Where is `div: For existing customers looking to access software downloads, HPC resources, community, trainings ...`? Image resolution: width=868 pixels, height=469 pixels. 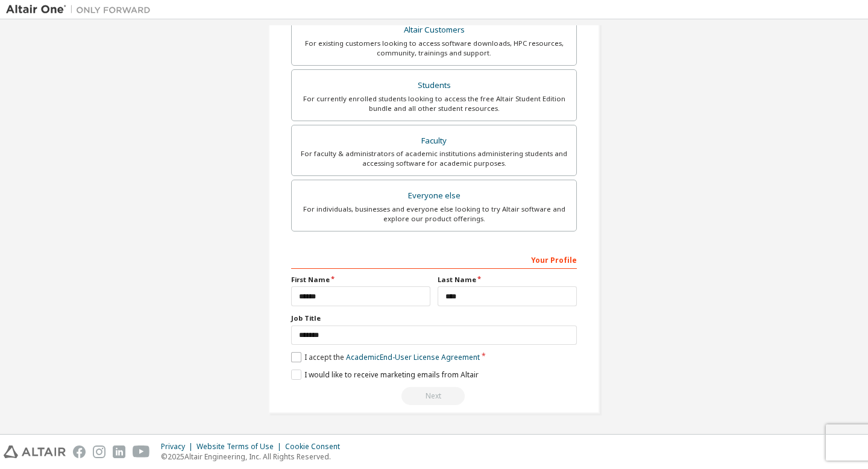 div: For existing customers looking to access software downloads, HPC resources, community, trainings ... is located at coordinates (434, 49).